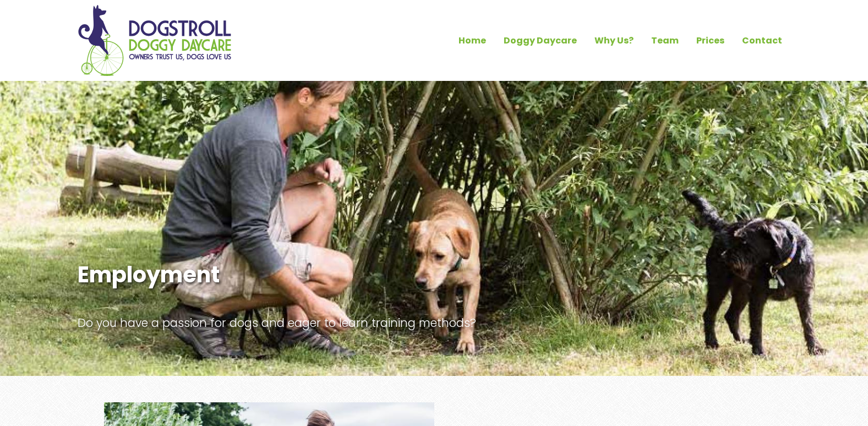 The width and height of the screenshot is (868, 426). I want to click on a: Doggy Daycare, so click(540, 41).